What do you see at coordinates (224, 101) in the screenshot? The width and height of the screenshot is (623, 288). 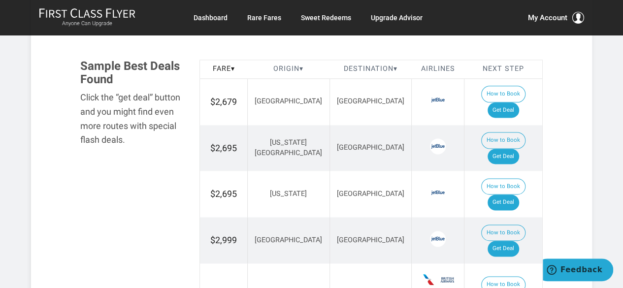 I see `span: $2,679` at bounding box center [224, 101].